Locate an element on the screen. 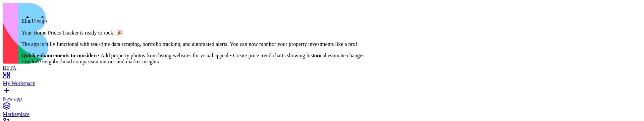 This screenshot has height=121, width=644. span: Ella: is located at coordinates (26, 21).